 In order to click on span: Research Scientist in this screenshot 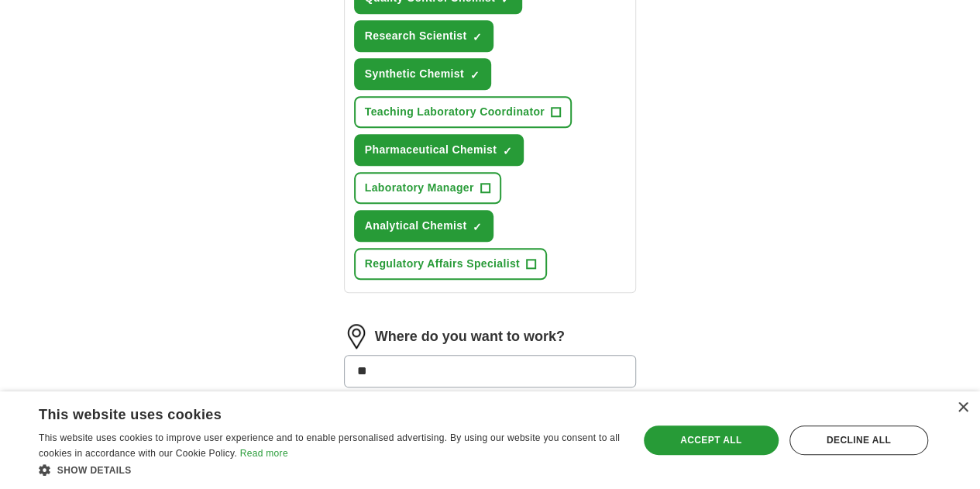, I will do `click(416, 36)`.